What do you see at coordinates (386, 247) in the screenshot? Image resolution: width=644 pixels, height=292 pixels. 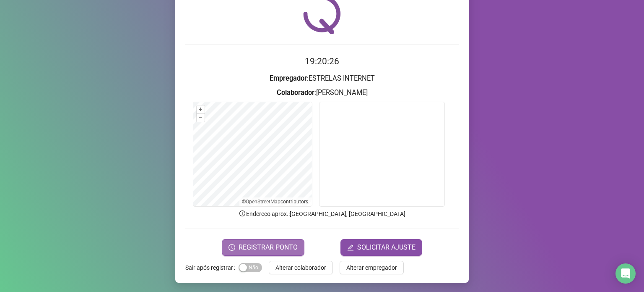 I see `span: SOLICITAR AJUSTE` at bounding box center [386, 247].